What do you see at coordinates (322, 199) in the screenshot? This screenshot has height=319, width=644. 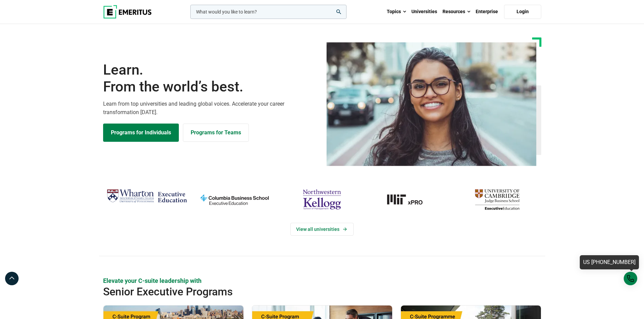 I see `a: northwestern-kellogg` at bounding box center [322, 199].